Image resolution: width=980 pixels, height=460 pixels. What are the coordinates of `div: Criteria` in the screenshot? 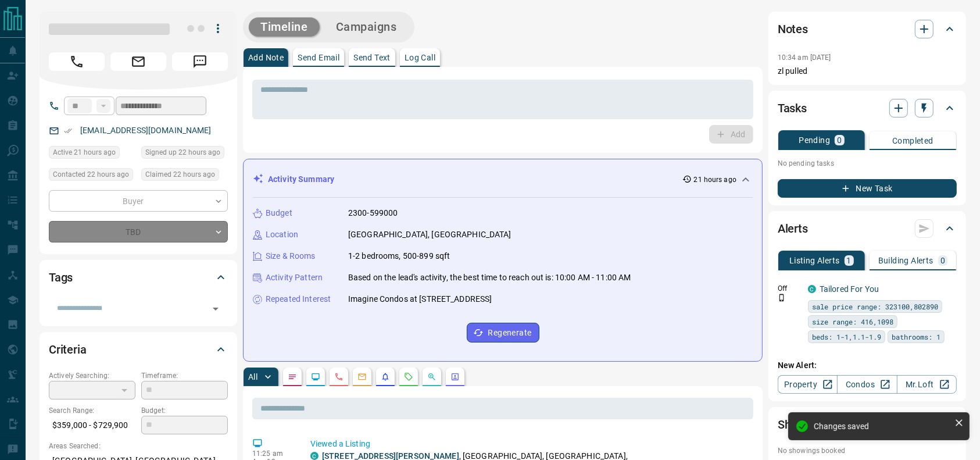 It's located at (138, 350).